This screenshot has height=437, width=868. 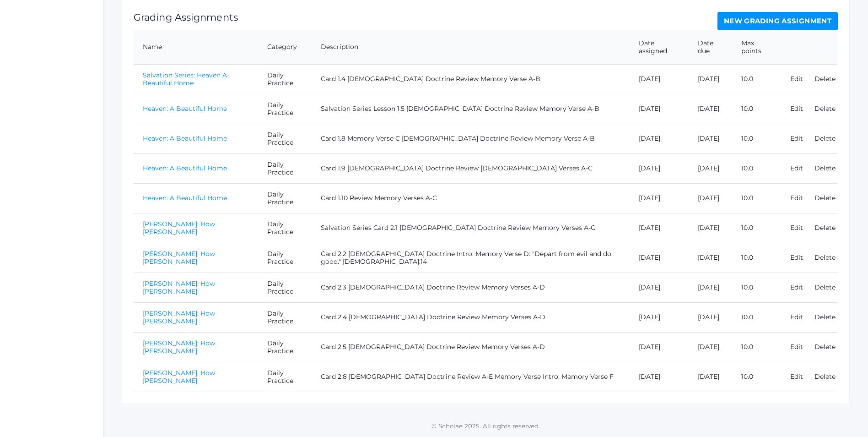 I want to click on th: Date due, so click(x=710, y=47).